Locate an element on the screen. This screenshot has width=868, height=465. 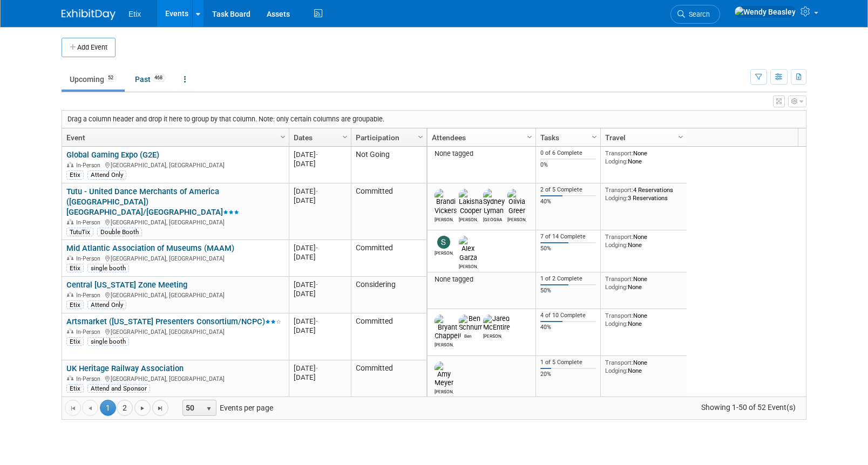
span: Go to the previous page is located at coordinates (90, 408).